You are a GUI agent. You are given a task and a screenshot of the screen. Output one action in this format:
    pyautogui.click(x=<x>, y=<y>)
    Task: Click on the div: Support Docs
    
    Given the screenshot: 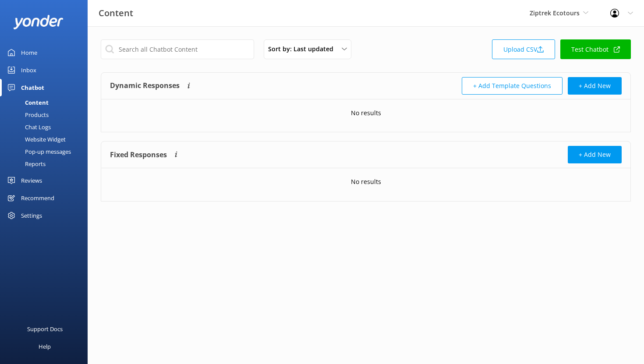 What is the action you would take?
    pyautogui.click(x=44, y=329)
    